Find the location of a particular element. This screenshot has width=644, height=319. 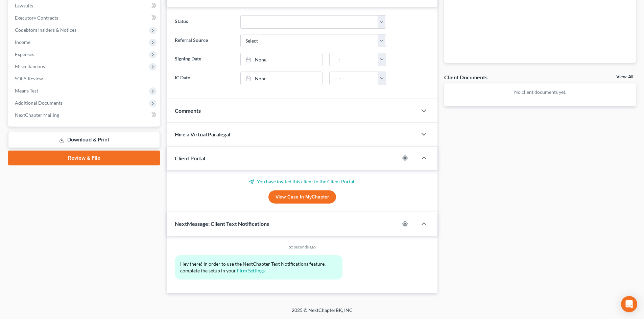

span: Income is located at coordinates (23, 42).